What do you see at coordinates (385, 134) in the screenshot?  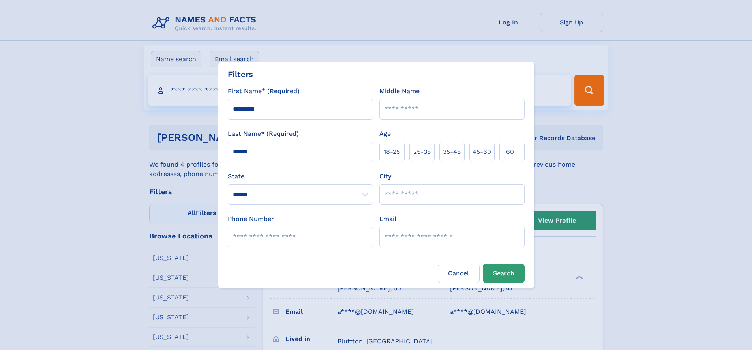 I see `label: Age` at bounding box center [385, 134].